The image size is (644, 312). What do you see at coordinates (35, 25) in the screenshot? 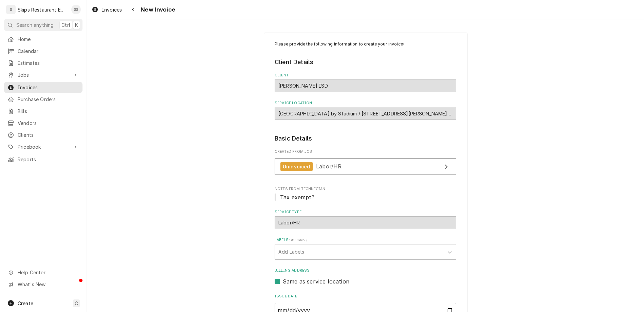
I see `span: Search anything` at bounding box center [35, 25].